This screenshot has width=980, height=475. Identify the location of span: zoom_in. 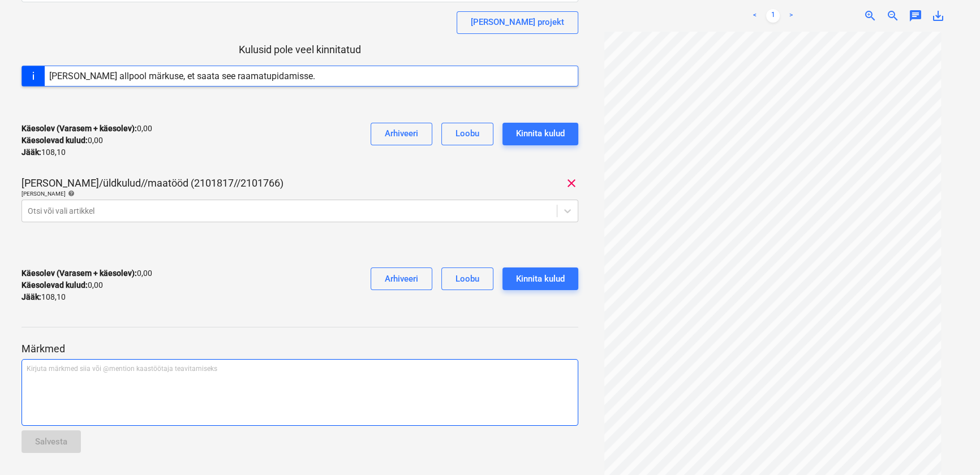
(870, 15).